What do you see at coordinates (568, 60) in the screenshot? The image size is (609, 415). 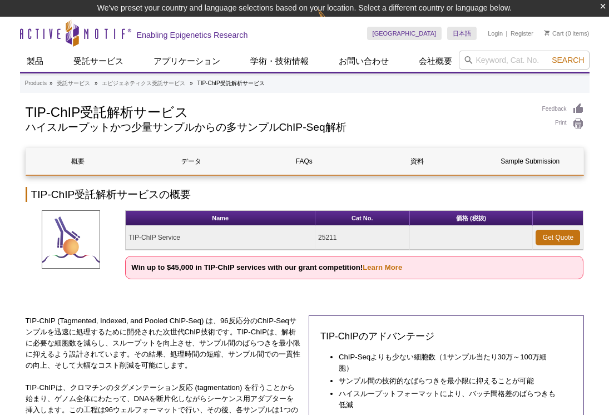 I see `button: Search` at bounding box center [568, 60].